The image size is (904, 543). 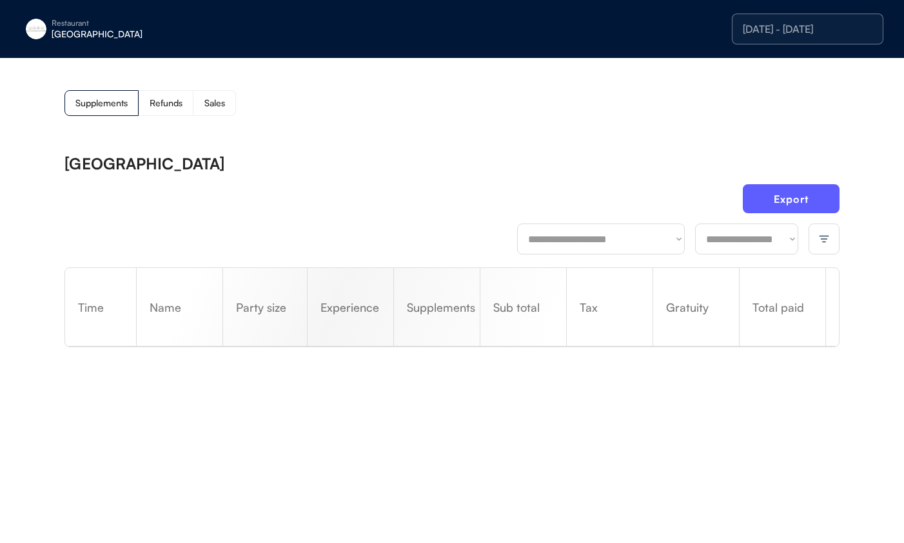 I want to click on img: eleven-madison-park-new-york-ny-logo-1.jpg, so click(x=36, y=29).